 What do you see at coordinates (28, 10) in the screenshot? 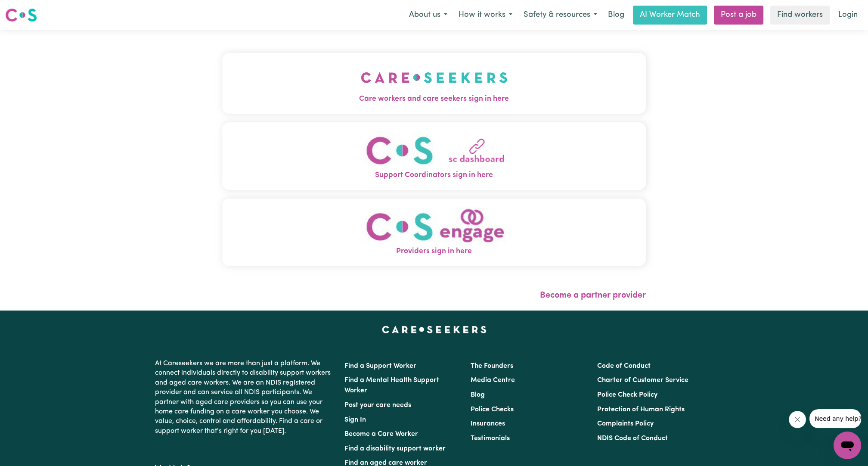
I see `span: Need any help?` at bounding box center [28, 10].